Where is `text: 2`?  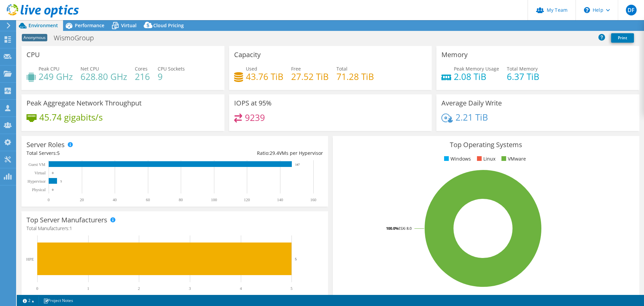 text: 2 is located at coordinates (139, 289).